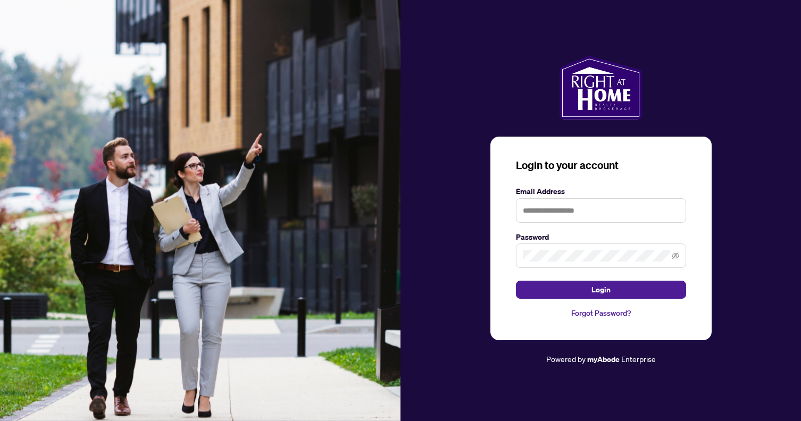  Describe the element at coordinates (601, 290) in the screenshot. I see `span: Login` at that location.